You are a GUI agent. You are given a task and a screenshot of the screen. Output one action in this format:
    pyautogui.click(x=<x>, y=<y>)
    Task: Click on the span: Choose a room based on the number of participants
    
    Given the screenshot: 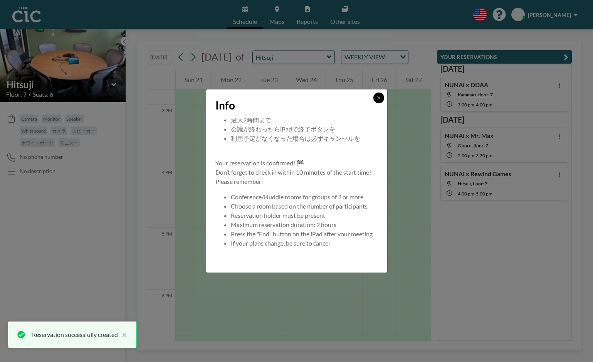 What is the action you would take?
    pyautogui.click(x=299, y=206)
    